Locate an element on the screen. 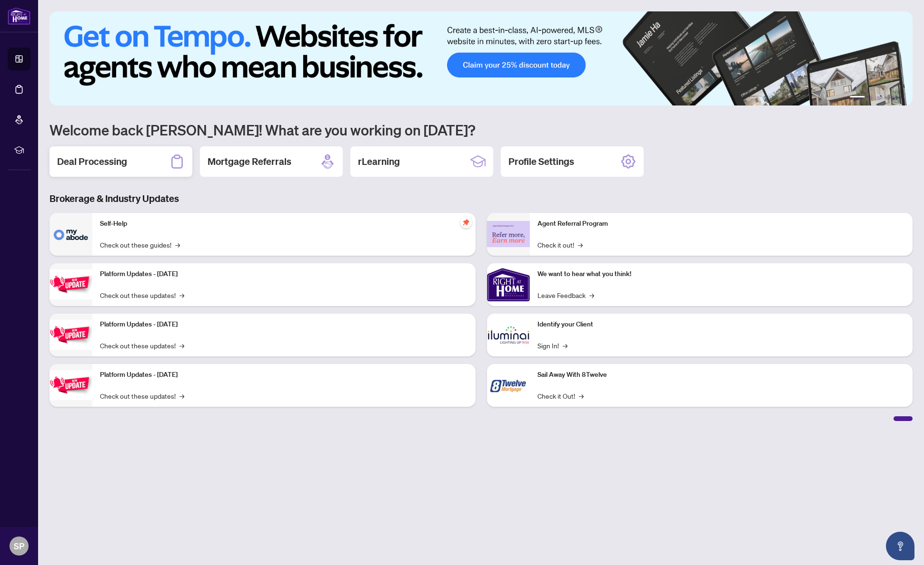 This screenshot has height=565, width=924. span: pushpin is located at coordinates (466, 222).